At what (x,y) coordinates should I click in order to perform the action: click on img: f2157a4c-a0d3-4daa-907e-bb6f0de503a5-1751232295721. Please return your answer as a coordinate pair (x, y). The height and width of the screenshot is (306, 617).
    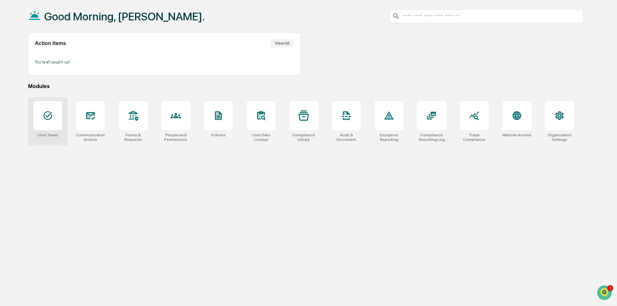
    Looking at the image, I should click on (8, 8).